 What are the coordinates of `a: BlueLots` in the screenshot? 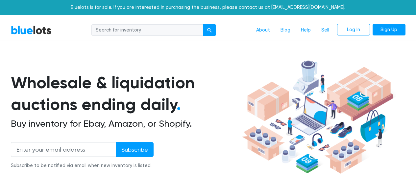 It's located at (31, 30).